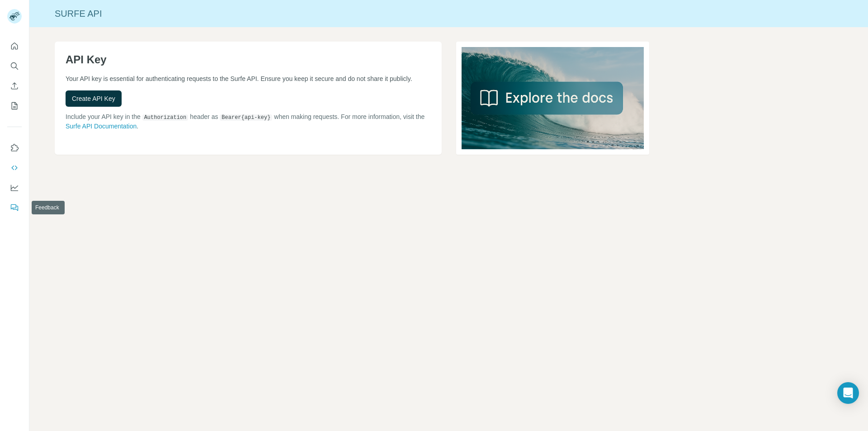 The height and width of the screenshot is (431, 868). What do you see at coordinates (94, 98) in the screenshot?
I see `button: Create API Key` at bounding box center [94, 98].